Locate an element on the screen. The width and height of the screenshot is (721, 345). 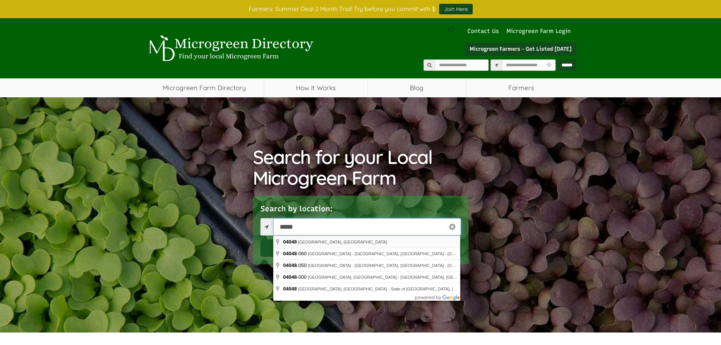
span: -060 is located at coordinates (295, 253).